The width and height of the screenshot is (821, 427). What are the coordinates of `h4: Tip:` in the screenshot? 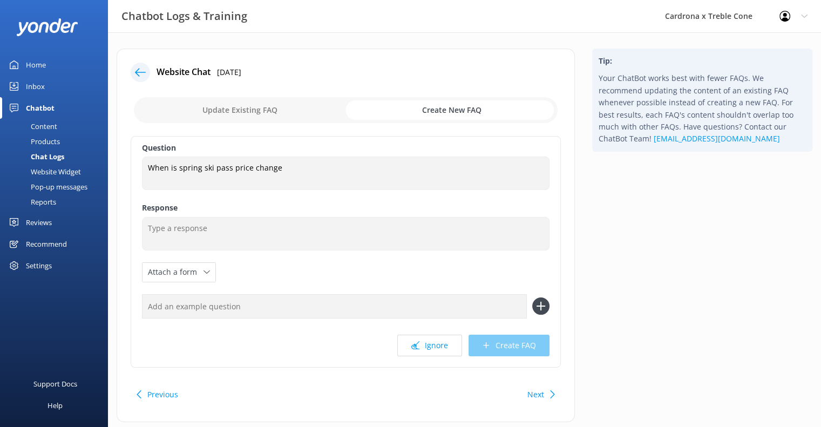 It's located at (703, 61).